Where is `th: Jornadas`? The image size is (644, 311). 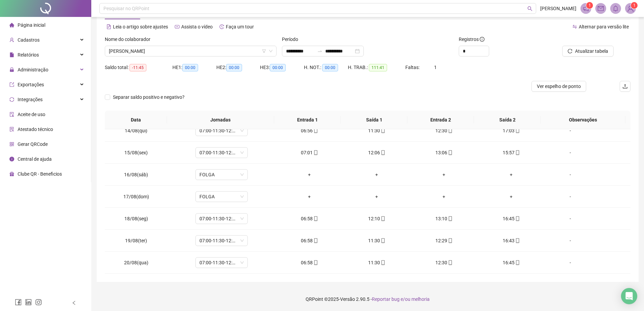 th: Jornadas is located at coordinates (221, 120).